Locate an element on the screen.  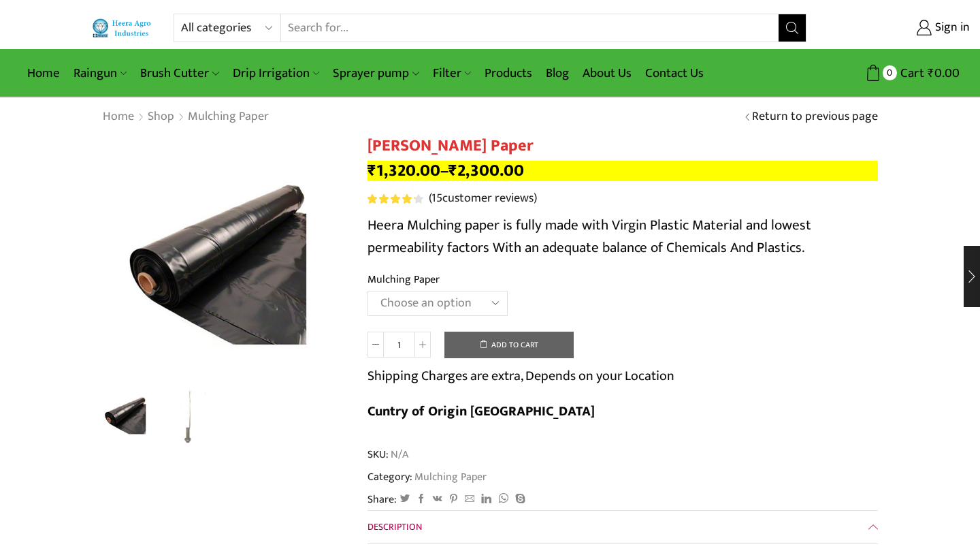
img: Heera Mulching Paper is located at coordinates (126, 414).